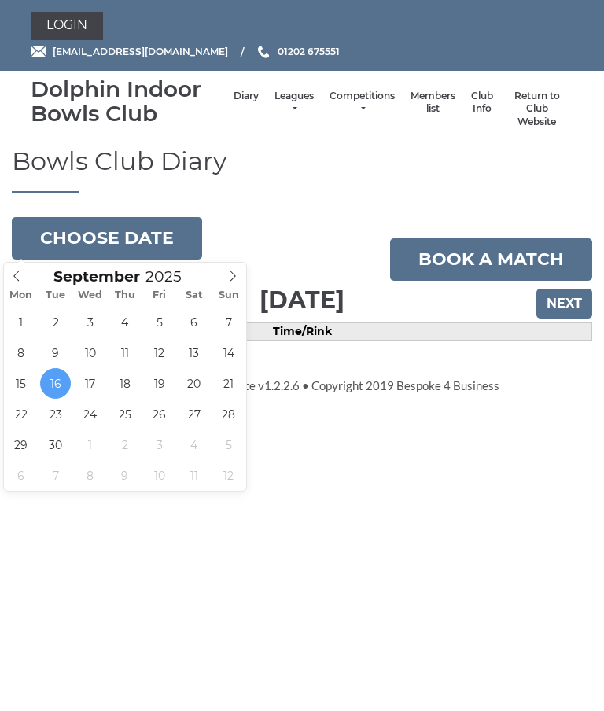  I want to click on a: Competitions, so click(362, 102).